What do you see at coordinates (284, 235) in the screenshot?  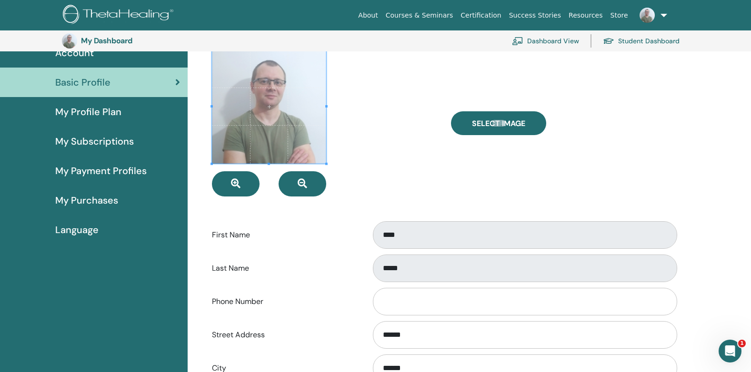 I see `label: First Name` at bounding box center [284, 235].